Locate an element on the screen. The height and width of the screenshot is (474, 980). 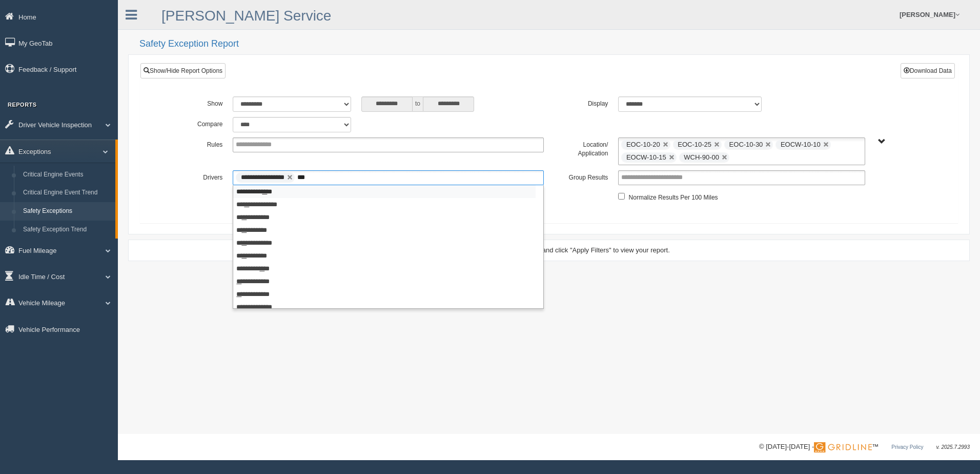
span: EOCW-10-15 is located at coordinates (646, 157).